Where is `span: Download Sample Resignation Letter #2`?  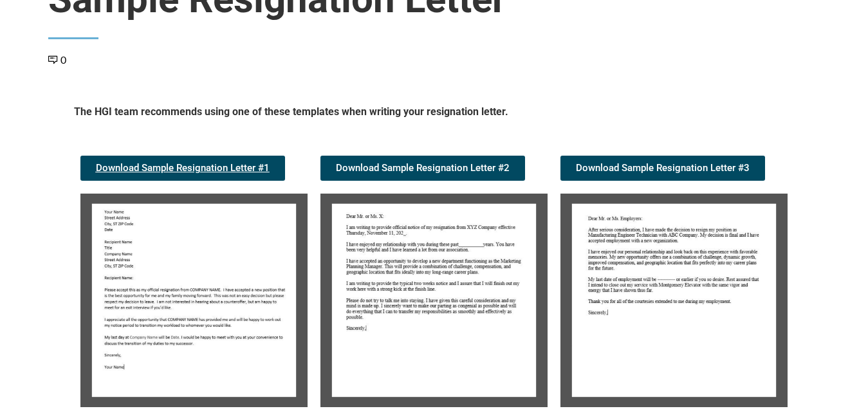
span: Download Sample Resignation Letter #2 is located at coordinates (423, 168).